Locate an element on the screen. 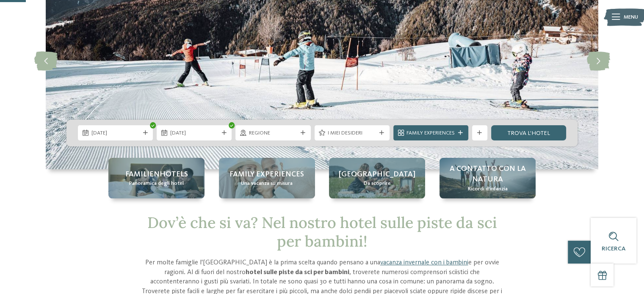  a: Hotel sulle piste da sci per bambini: divertimento senza confini A contatto con la natura Ricordi... is located at coordinates (487, 178).